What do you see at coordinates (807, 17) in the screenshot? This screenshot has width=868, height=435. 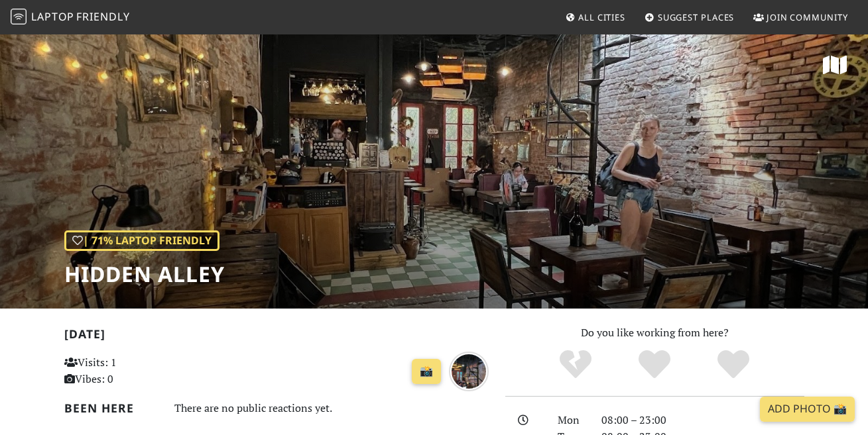 I see `span: Join Community` at bounding box center [807, 17].